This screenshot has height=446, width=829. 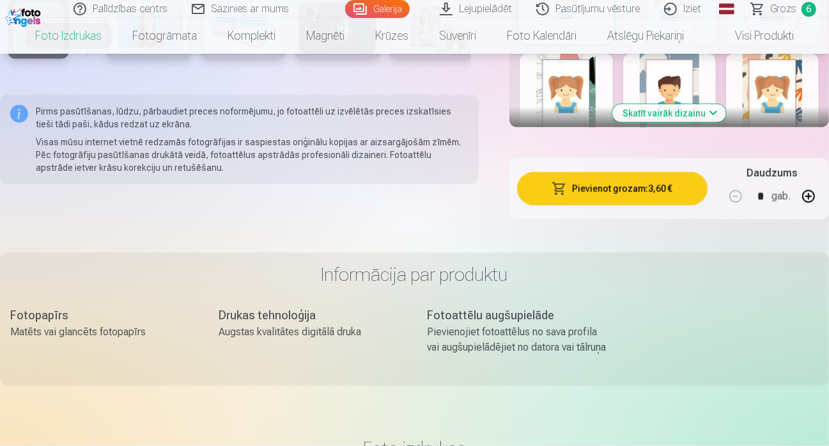 I want to click on a: Fotogrāmata, so click(x=164, y=36).